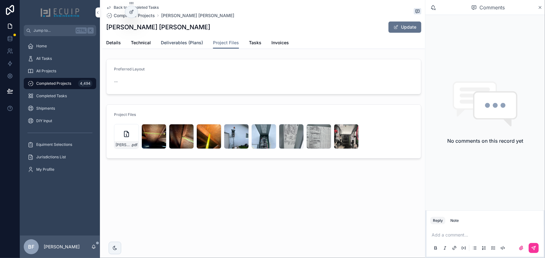 This screenshot has width=545, height=258. I want to click on a: Home, so click(60, 46).